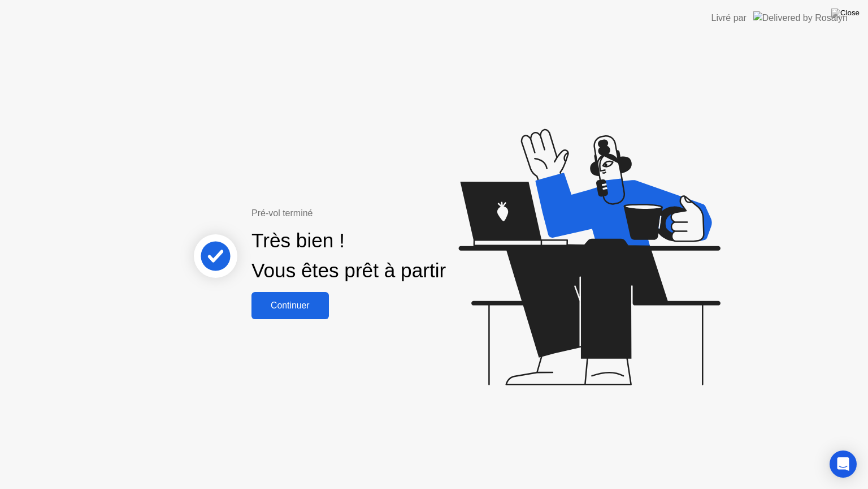 This screenshot has width=868, height=489. Describe the element at coordinates (729, 18) in the screenshot. I see `div: Livré par` at that location.